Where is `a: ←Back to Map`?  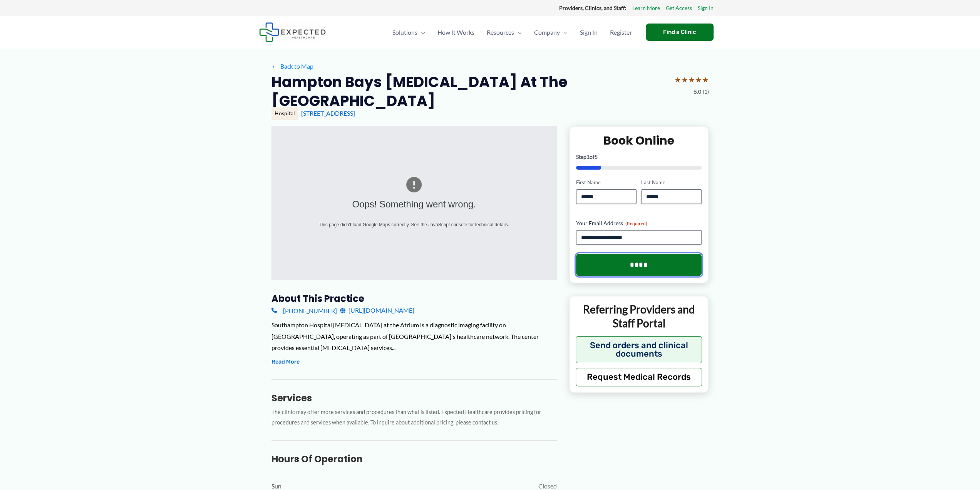
a: ←Back to Map is located at coordinates (292, 66).